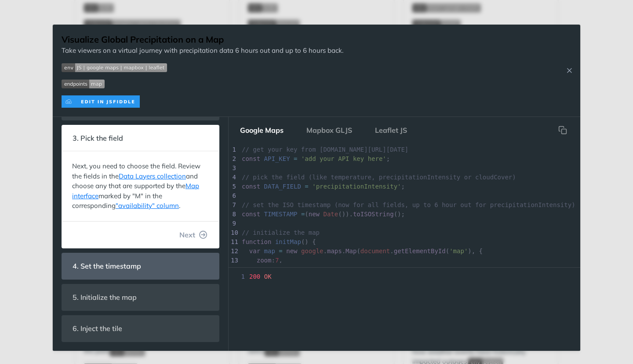 The image size is (633, 364). I want to click on span: Map, so click(351, 251).